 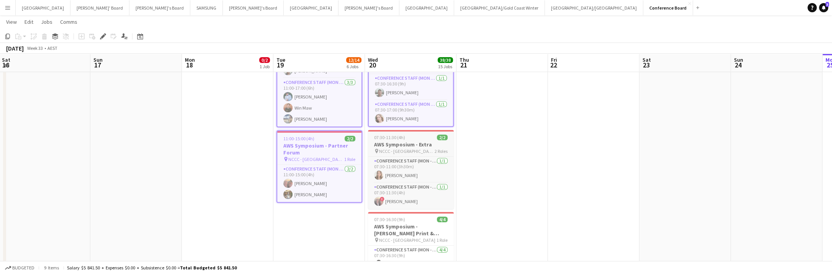 I want to click on h3: AWS Symposium - Partner Forum, so click(x=319, y=149).